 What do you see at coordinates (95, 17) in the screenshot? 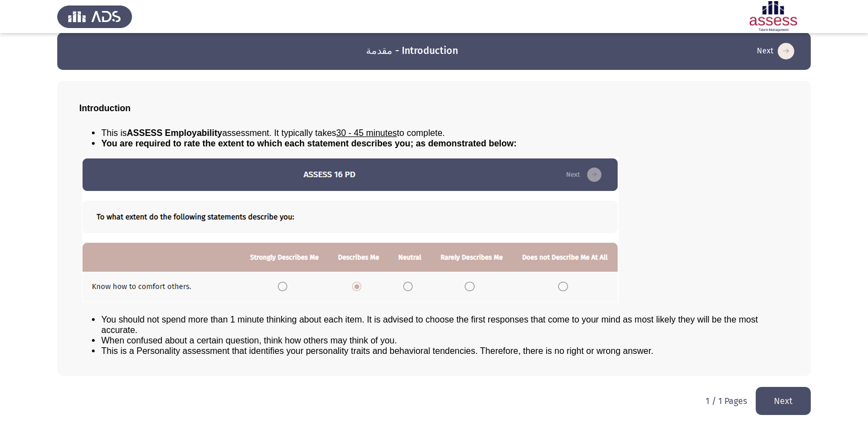
I see `img: Assess Talent Management logo` at bounding box center [95, 17].